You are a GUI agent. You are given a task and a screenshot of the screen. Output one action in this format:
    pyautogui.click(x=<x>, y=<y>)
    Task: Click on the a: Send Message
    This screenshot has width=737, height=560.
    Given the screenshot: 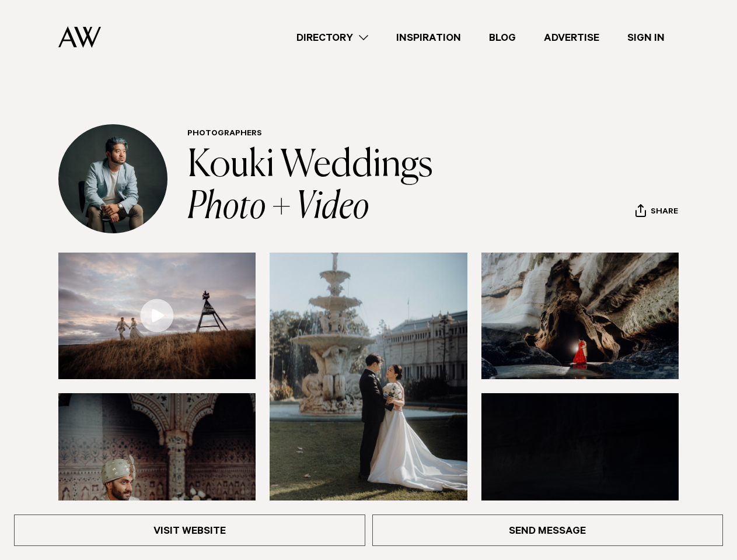 What is the action you would take?
    pyautogui.click(x=548, y=530)
    